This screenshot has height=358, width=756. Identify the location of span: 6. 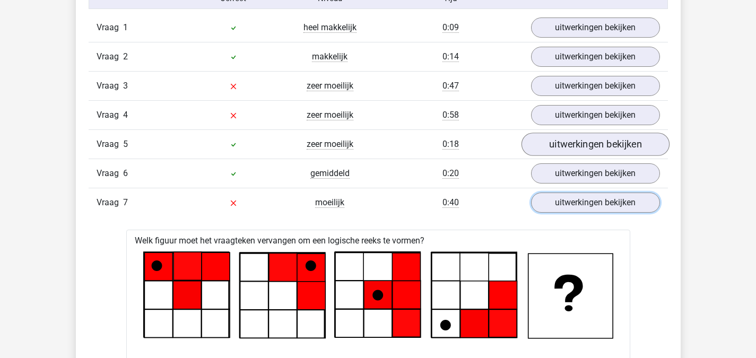
(125, 173).